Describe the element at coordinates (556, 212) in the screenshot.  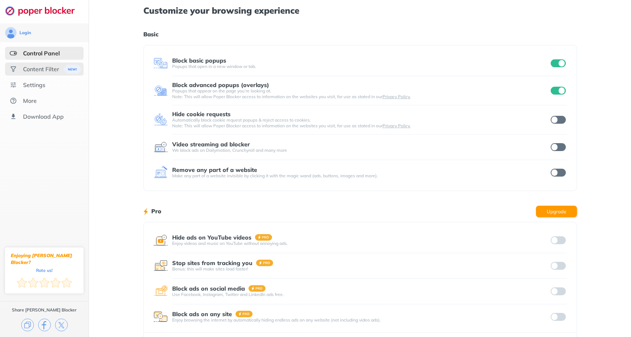
I see `button: Upgrade` at that location.